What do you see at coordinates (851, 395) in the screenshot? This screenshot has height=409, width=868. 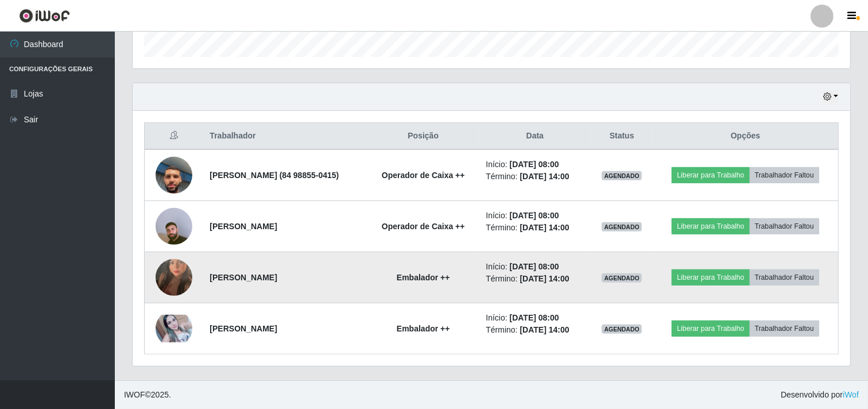 I see `a: iWof` at bounding box center [851, 395].